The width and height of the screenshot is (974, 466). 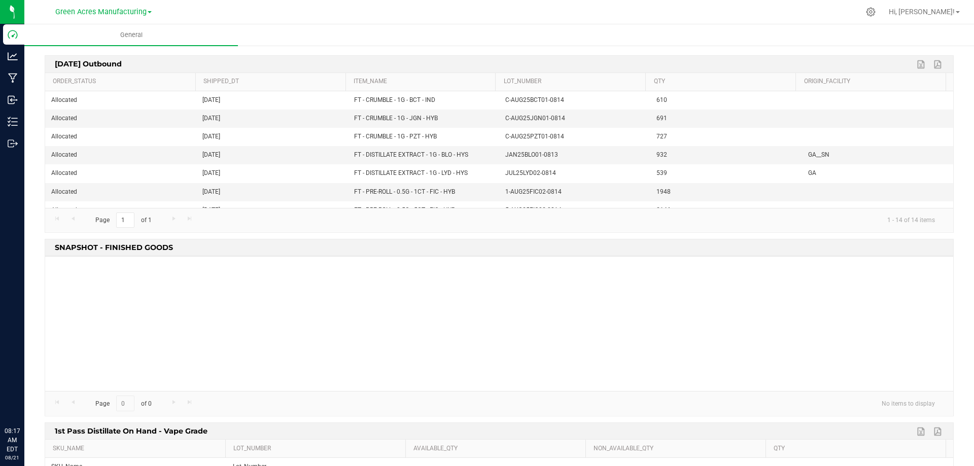 I want to click on td: JAN25BLO01-0813, so click(x=575, y=155).